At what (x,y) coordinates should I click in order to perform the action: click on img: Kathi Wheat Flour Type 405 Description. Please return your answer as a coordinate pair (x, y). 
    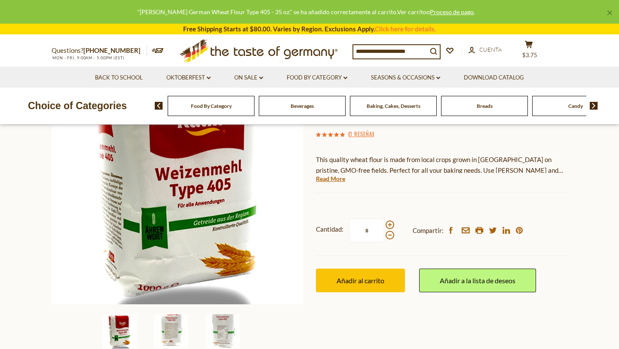
    Looking at the image, I should click on (171, 331).